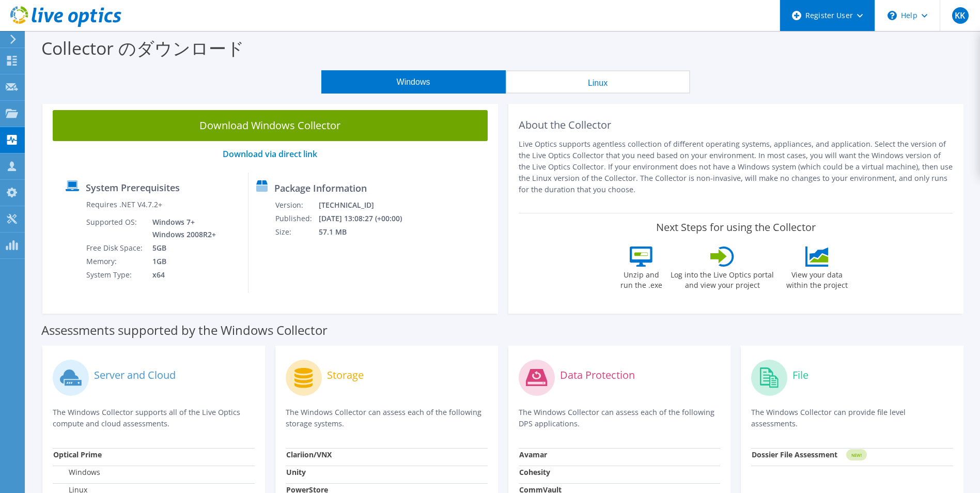  Describe the element at coordinates (77, 472) in the screenshot. I see `label: Windows` at that location.